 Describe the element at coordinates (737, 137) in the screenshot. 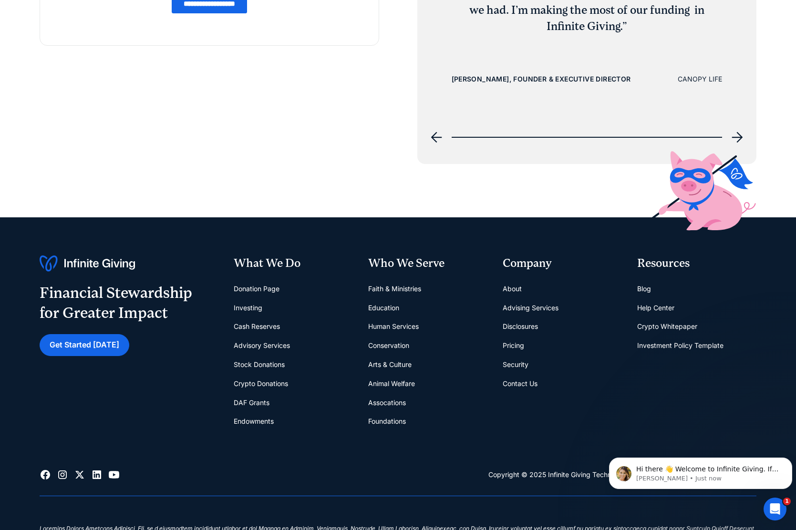

I see `div: next slide` at that location.